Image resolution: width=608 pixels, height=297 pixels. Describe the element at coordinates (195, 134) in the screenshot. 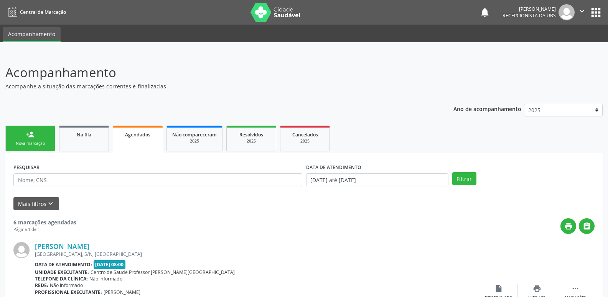

I see `span: Não compareceram` at that location.